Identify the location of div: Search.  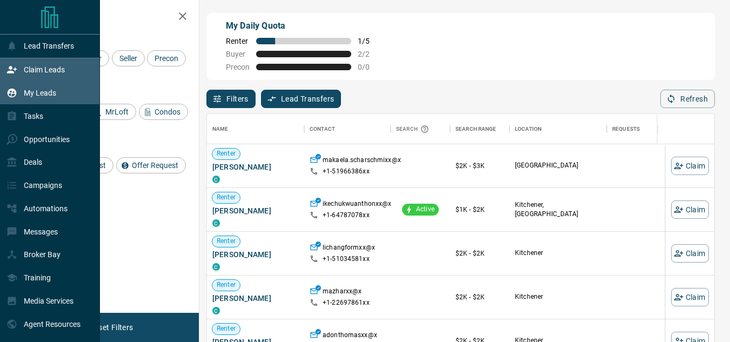
(414, 129).